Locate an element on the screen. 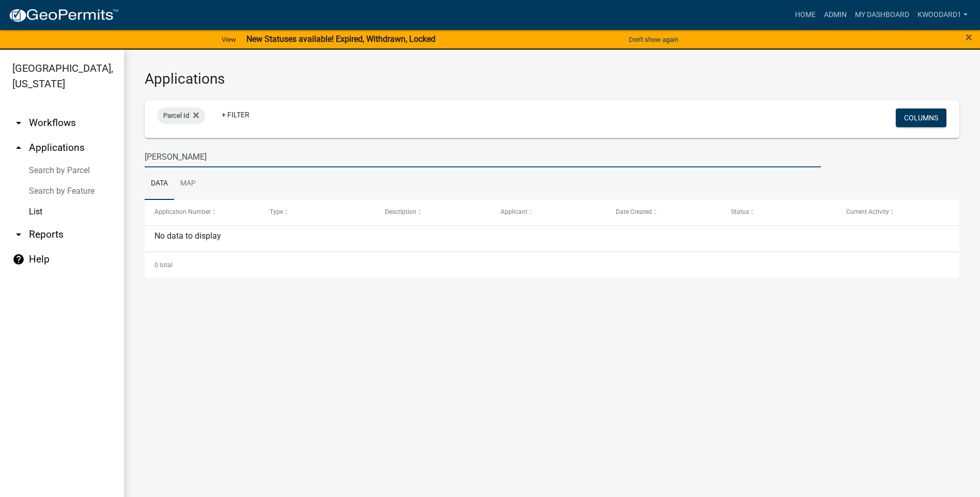 Image resolution: width=980 pixels, height=497 pixels. i: arrow_drop_up is located at coordinates (18, 148).